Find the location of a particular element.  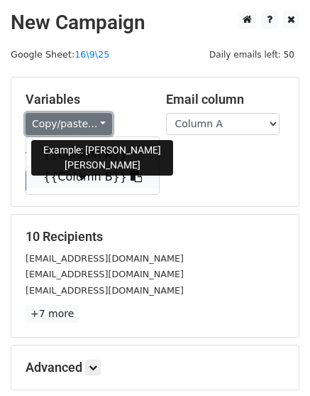

div: Chat Widget is located at coordinates (275, 362).